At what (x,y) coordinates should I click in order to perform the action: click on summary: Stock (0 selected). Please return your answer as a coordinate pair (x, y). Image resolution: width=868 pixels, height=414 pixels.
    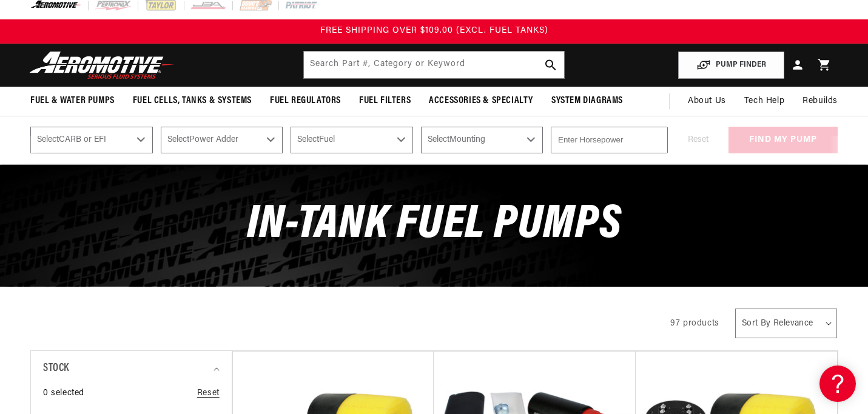
    Looking at the image, I should click on (131, 369).